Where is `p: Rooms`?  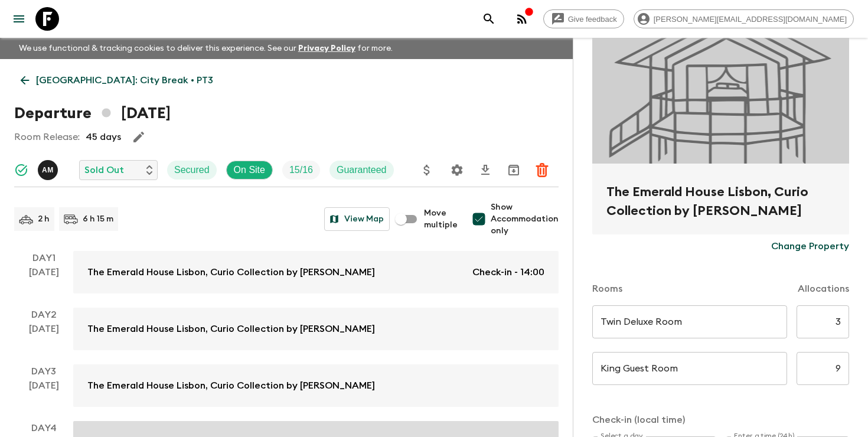 p: Rooms is located at coordinates (607, 289).